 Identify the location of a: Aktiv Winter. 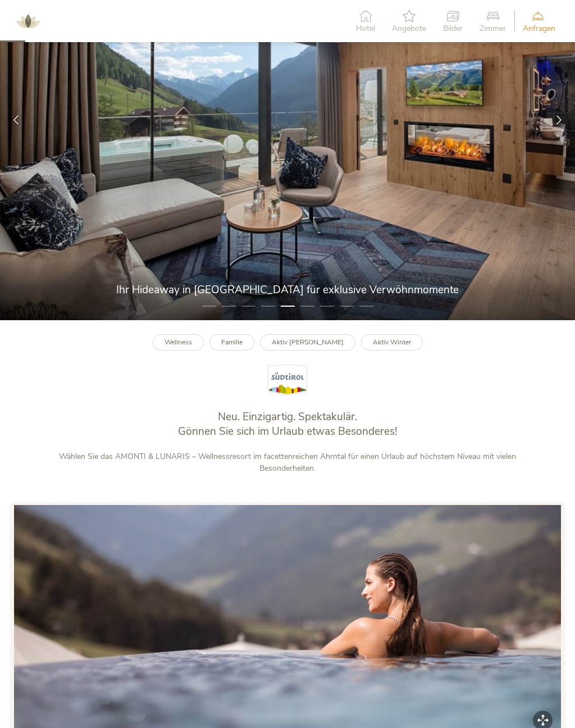
(392, 342).